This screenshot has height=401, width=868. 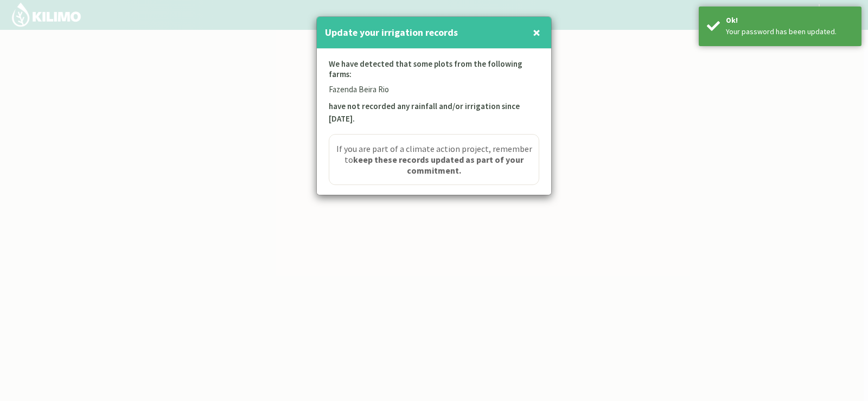 I want to click on p: We have detected that some plots from the following farms:, so click(x=434, y=71).